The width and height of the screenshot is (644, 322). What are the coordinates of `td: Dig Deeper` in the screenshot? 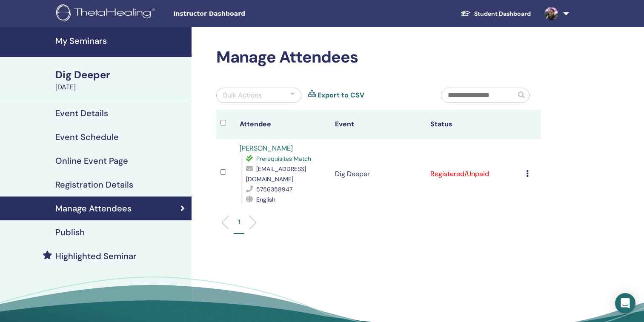 It's located at (378, 174).